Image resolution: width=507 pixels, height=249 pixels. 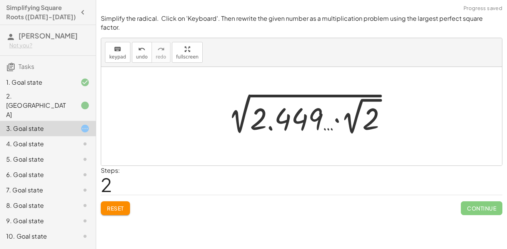 I want to click on i: Task finished and correct., so click(x=85, y=82).